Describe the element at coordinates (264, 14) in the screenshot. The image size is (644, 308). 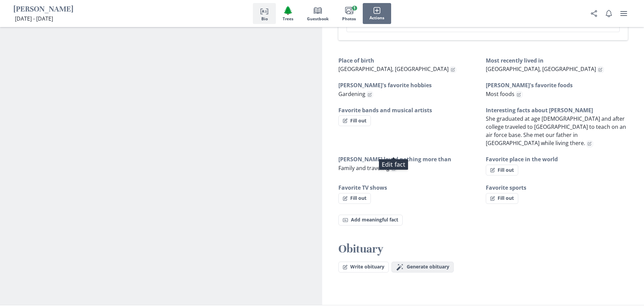
I see `button: Bio` at that location.